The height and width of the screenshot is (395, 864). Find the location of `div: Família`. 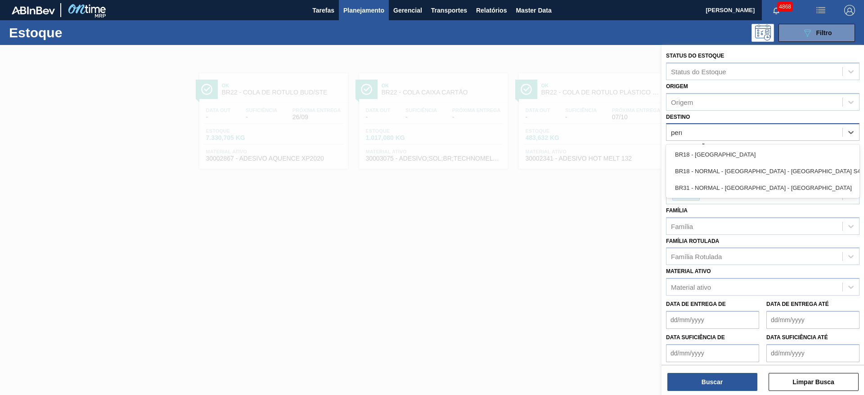

div: Família is located at coordinates (682, 226).